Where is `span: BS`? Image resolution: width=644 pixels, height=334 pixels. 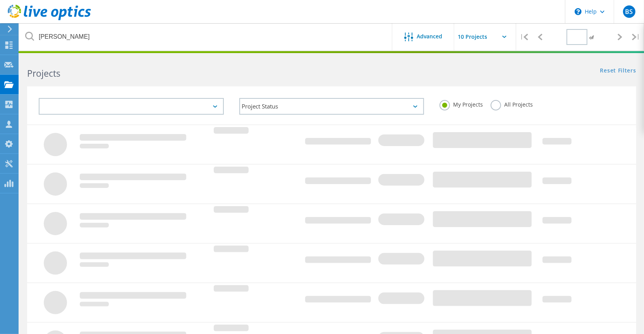
span: BS is located at coordinates (629, 12).